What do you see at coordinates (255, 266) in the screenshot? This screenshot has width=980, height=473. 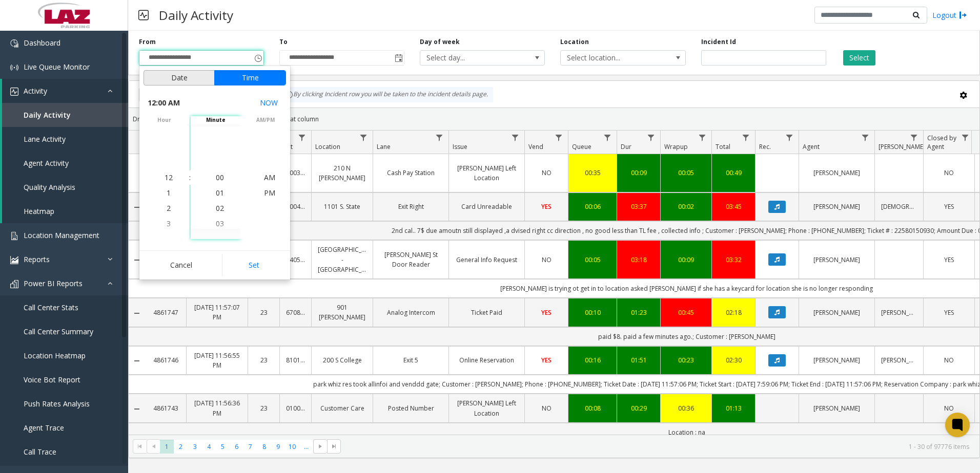 I see `button: Set` at bounding box center [255, 266].